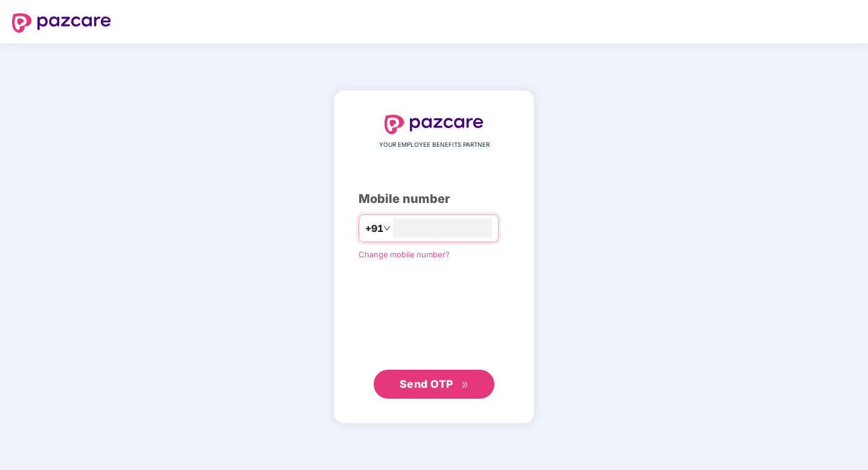 Image resolution: width=868 pixels, height=470 pixels. Describe the element at coordinates (374, 228) in the screenshot. I see `span: +91` at that location.